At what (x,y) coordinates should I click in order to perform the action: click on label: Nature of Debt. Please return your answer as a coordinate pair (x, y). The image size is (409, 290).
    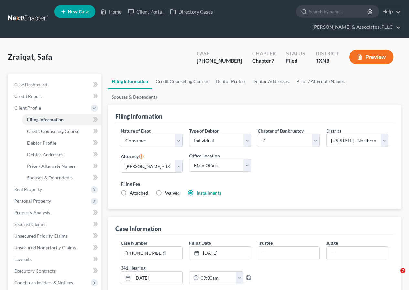
    Looking at the image, I should click on (135, 130).